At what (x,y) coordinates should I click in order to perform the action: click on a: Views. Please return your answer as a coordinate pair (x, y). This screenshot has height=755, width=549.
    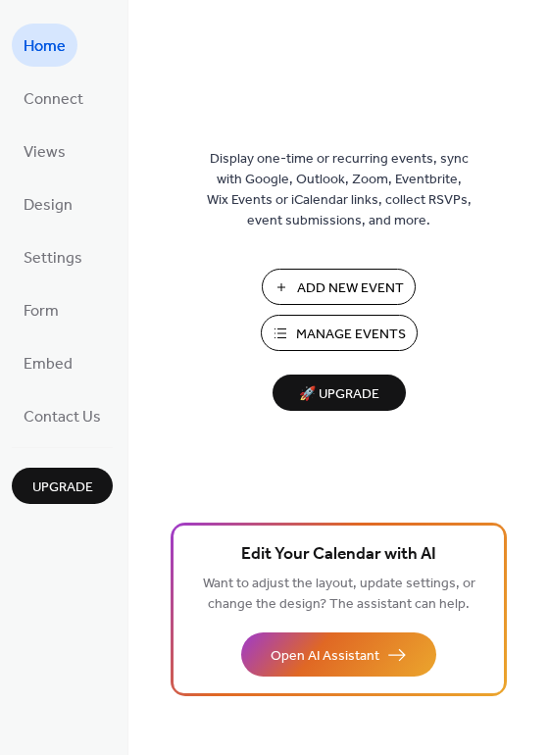
    Looking at the image, I should click on (44, 151).